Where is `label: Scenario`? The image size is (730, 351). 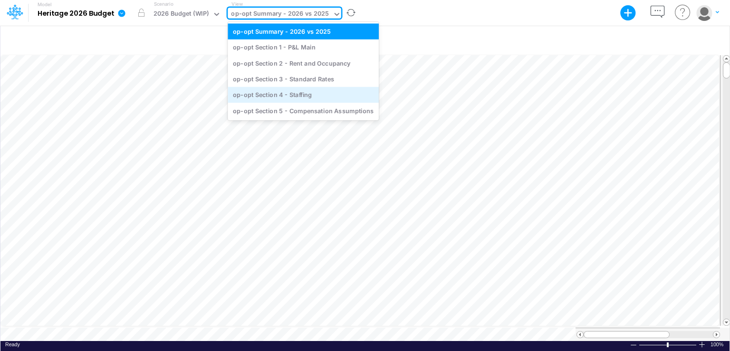 label: Scenario is located at coordinates (163, 4).